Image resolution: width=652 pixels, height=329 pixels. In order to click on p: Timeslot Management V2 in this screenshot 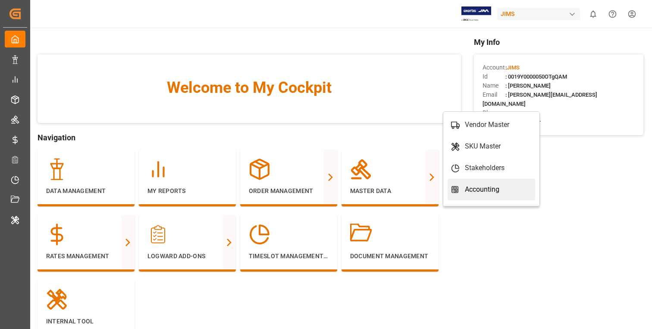, I will do `click(289, 256)`.